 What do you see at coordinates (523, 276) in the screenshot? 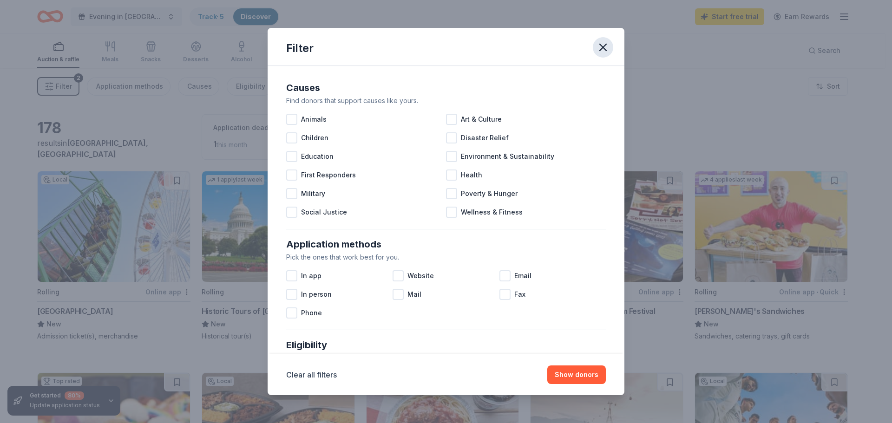
I see `span: Email` at bounding box center [523, 276].